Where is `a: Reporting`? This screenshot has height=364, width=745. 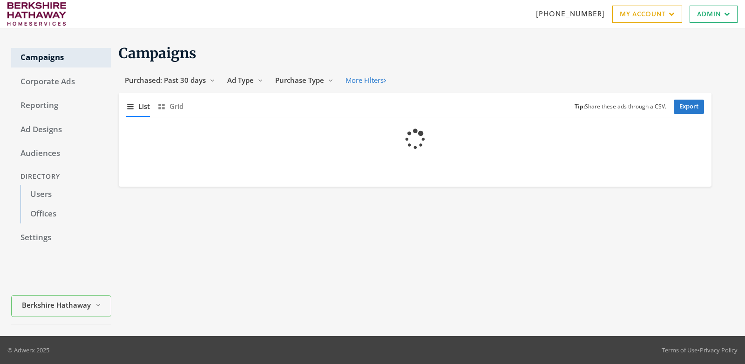 a: Reporting is located at coordinates (61, 106).